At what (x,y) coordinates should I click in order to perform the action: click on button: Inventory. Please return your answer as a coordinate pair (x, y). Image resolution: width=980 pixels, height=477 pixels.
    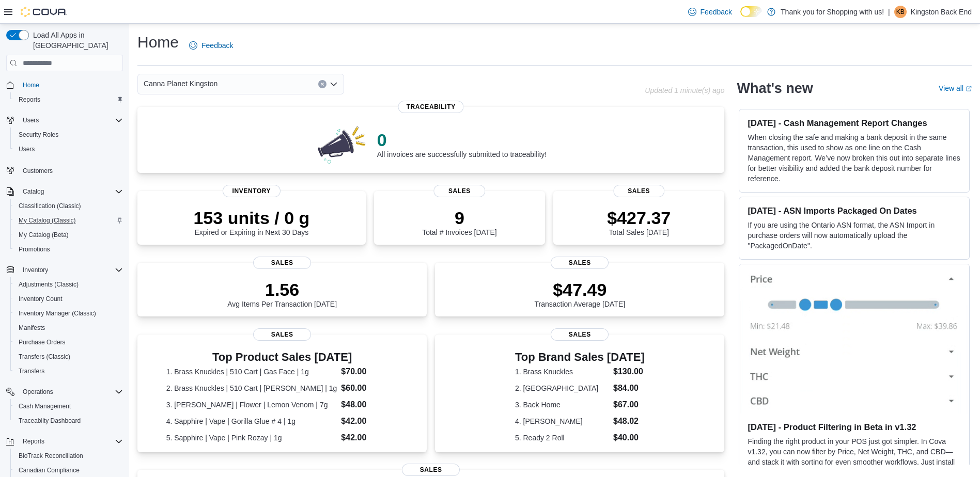
    Looking at the image, I should click on (35, 270).